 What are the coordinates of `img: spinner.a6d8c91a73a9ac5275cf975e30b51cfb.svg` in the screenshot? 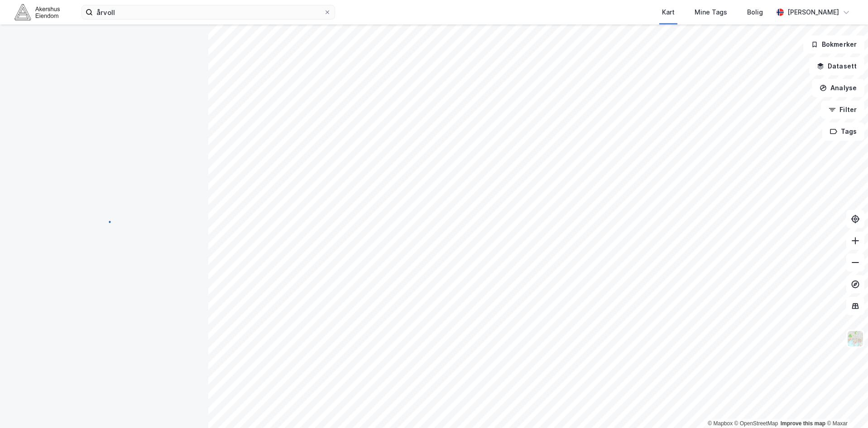 It's located at (104, 220).